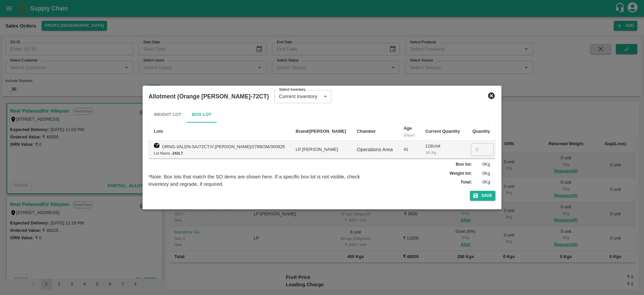 The height and width of the screenshot is (295, 644). I want to click on b: Lots, so click(158, 131).